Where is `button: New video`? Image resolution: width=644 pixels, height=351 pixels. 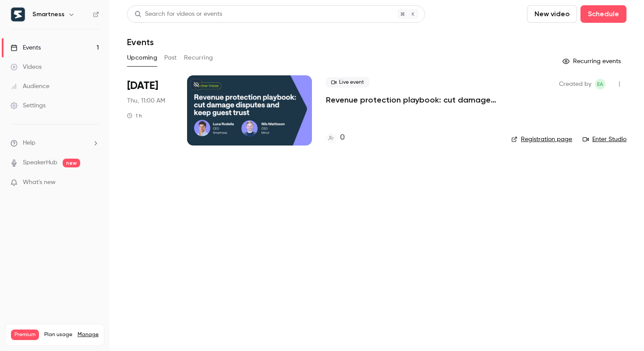 button: New video is located at coordinates (552, 14).